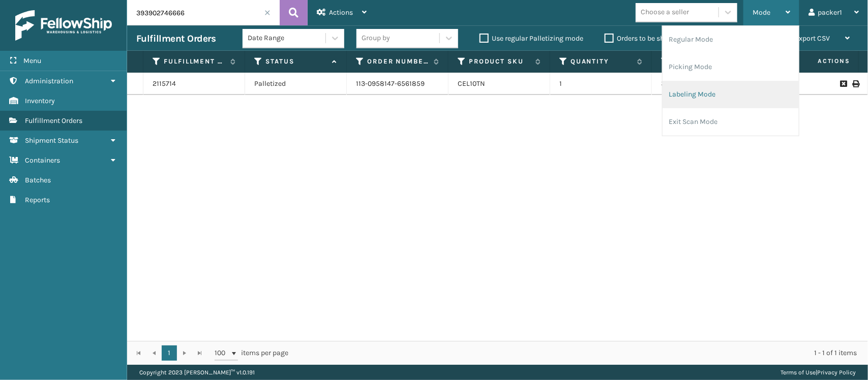 This screenshot has height=380, width=868. What do you see at coordinates (601, 61) in the screenshot?
I see `label: Quantity` at bounding box center [601, 61].